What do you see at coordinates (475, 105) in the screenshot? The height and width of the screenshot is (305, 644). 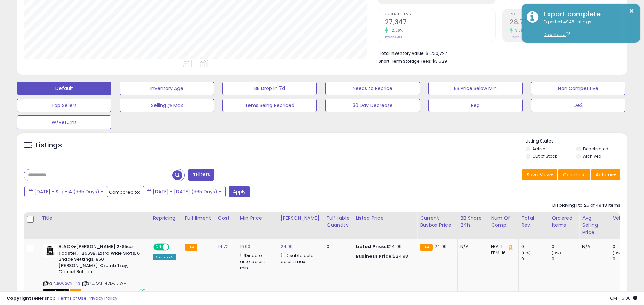 I see `button: Reg` at bounding box center [475, 105].